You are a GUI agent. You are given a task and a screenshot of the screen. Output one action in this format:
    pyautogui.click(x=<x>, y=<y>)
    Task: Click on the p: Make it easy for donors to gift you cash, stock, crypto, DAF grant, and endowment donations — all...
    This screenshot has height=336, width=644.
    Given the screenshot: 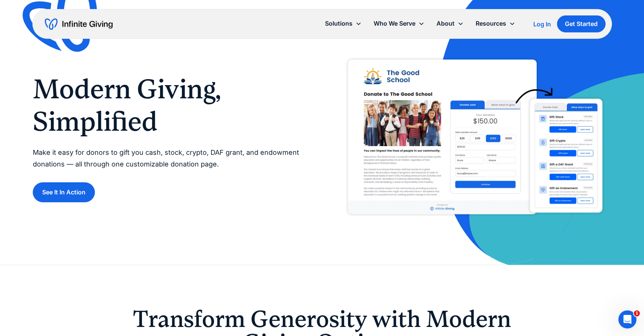 What is the action you would take?
    pyautogui.click(x=170, y=158)
    